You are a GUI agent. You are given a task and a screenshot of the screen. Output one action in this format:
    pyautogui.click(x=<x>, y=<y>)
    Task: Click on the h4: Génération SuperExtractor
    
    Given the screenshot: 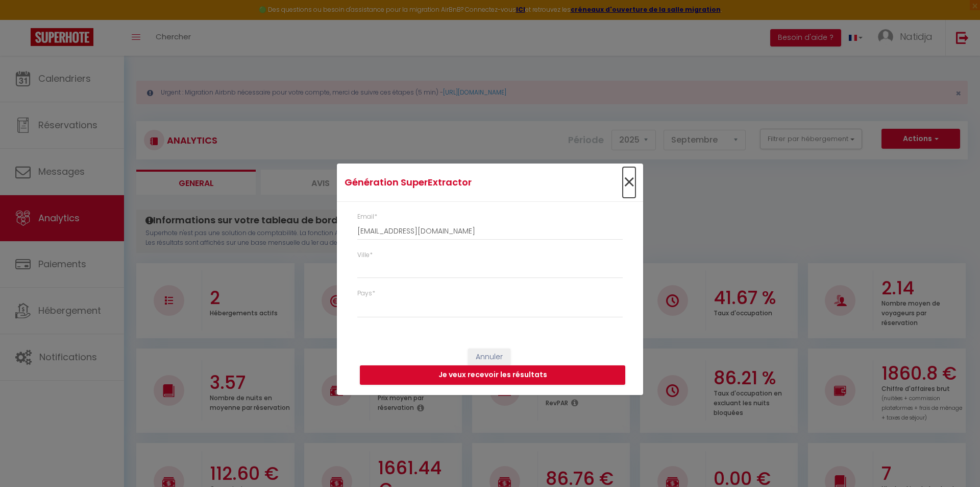 What is the action you would take?
    pyautogui.click(x=439, y=182)
    